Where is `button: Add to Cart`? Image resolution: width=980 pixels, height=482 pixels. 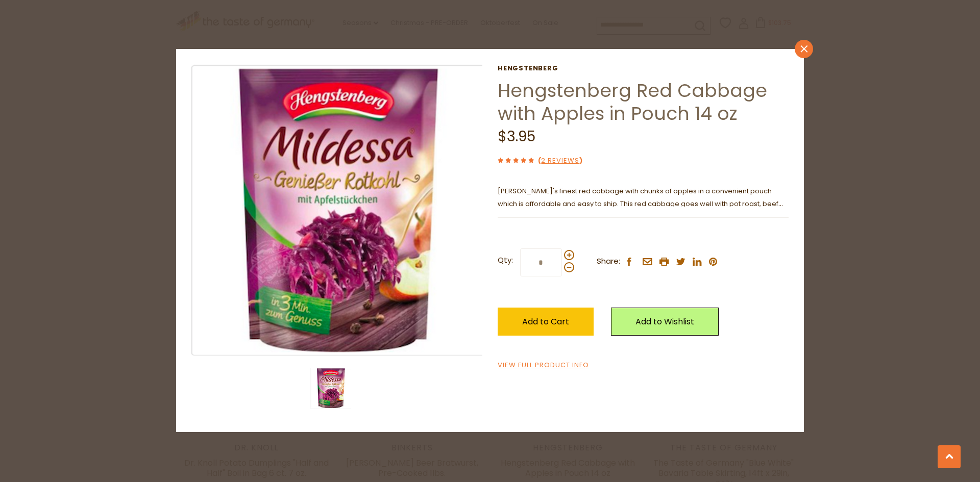
button: Add to Cart is located at coordinates (546, 322).